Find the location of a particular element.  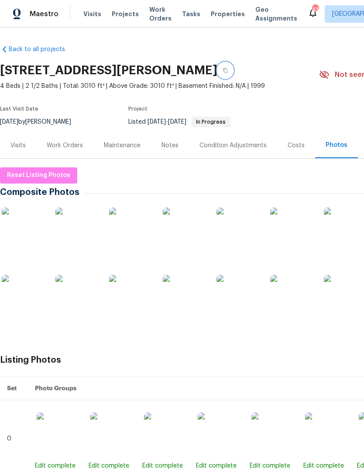

span: Properties is located at coordinates (228, 14).